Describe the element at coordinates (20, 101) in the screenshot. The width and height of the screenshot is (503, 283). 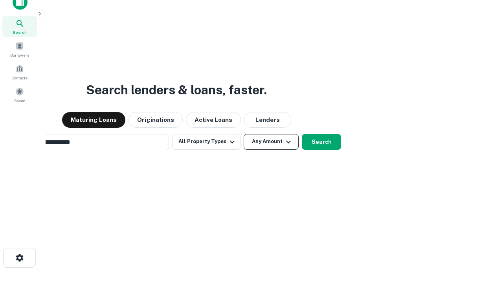
I see `span: Saved` at that location.